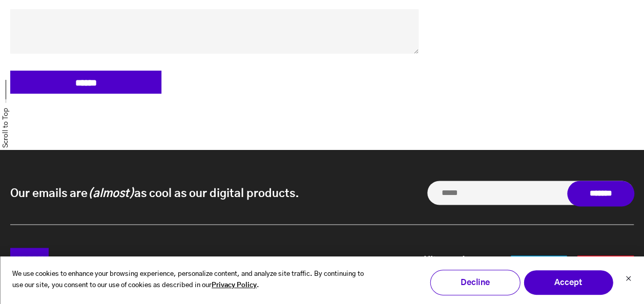 The height and width of the screenshot is (304, 644). I want to click on h6: Hit us up!, so click(455, 261).